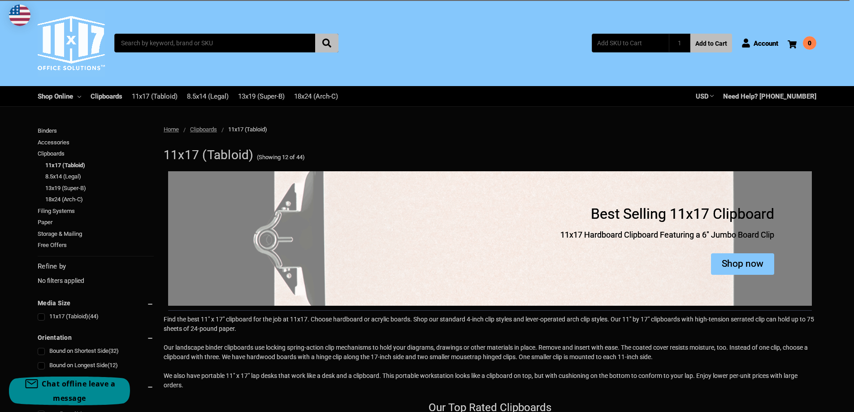 The width and height of the screenshot is (854, 412). What do you see at coordinates (96, 245) in the screenshot?
I see `a: Free Offers` at bounding box center [96, 245].